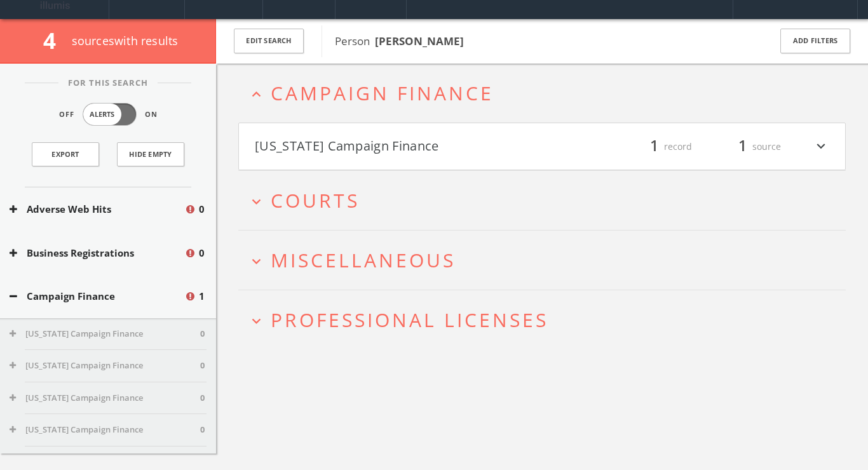 This screenshot has width=868, height=470. Describe the element at coordinates (97, 209) in the screenshot. I see `button: Adverse Web Hits` at that location.